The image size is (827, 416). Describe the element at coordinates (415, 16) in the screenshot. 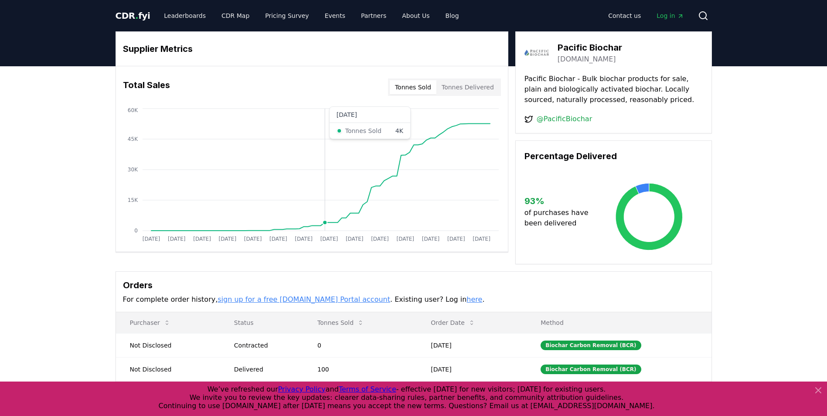

I see `a: About Us` at that location.